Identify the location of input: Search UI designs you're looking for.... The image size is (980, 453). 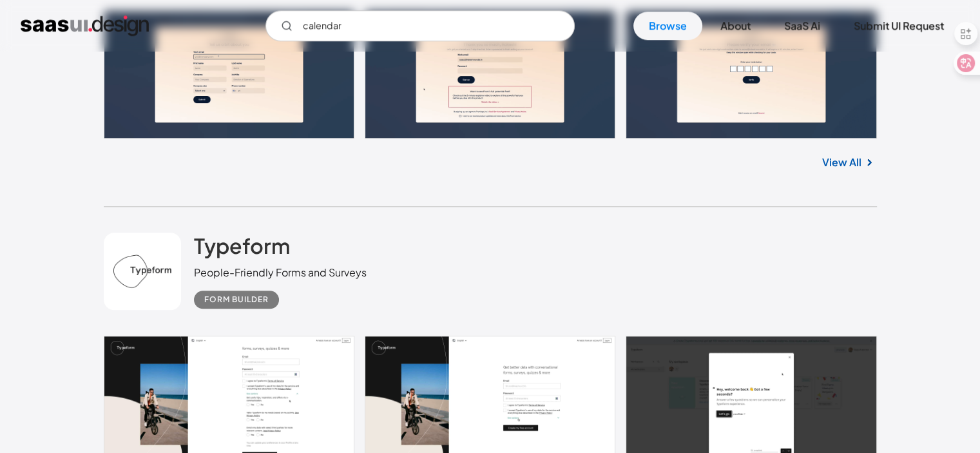
(420, 25).